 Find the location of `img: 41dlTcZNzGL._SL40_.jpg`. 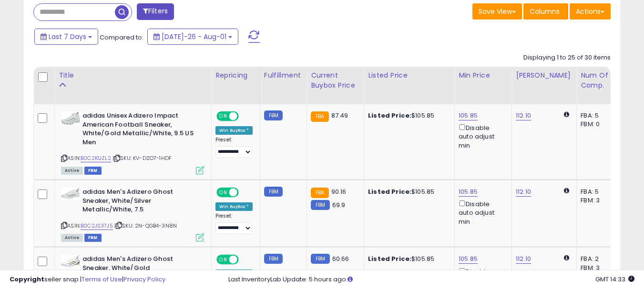

img: 41dlTcZNzGL._SL40_.jpg is located at coordinates (71, 261).